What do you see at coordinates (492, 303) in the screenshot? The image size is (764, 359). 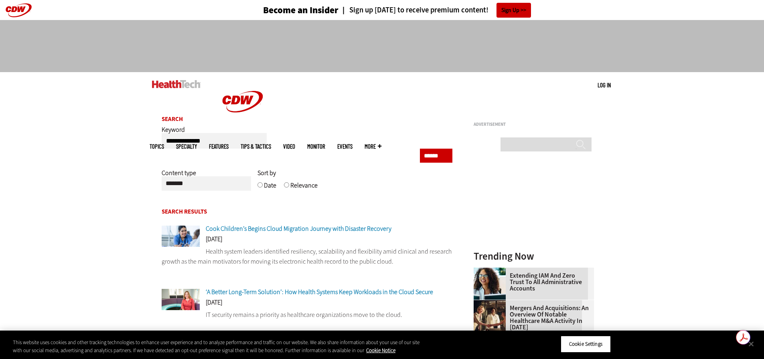 I see `a: business leaders shake hands in conference room` at bounding box center [492, 303].